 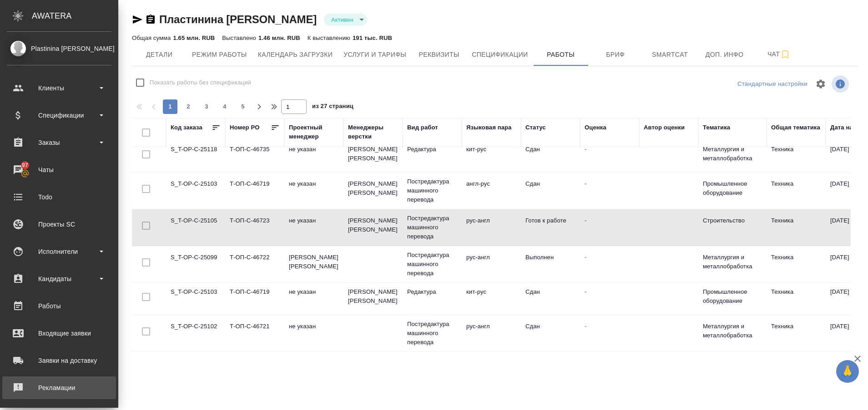 What do you see at coordinates (670, 55) in the screenshot?
I see `span: Smartcat` at bounding box center [670, 55].